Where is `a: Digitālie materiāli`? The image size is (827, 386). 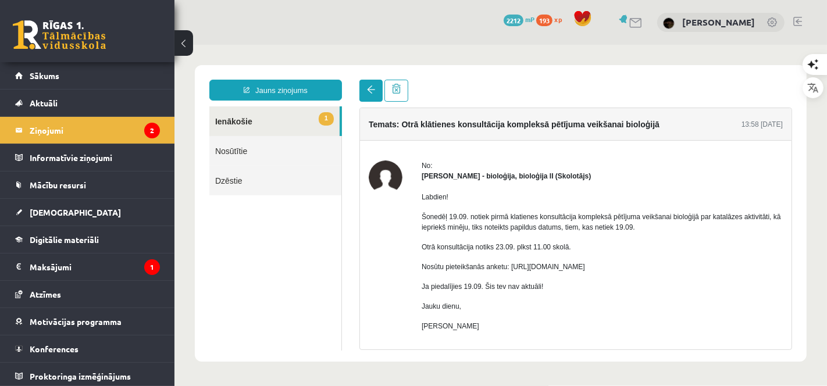 a: Digitālie materiāli is located at coordinates (87, 240).